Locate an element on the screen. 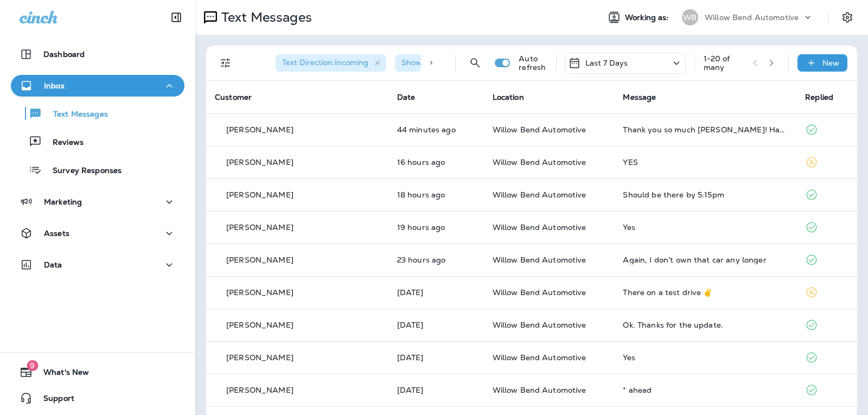 The width and height of the screenshot is (868, 415). div: Thank you so much Cheri! Have a great weekend. is located at coordinates (705, 129).